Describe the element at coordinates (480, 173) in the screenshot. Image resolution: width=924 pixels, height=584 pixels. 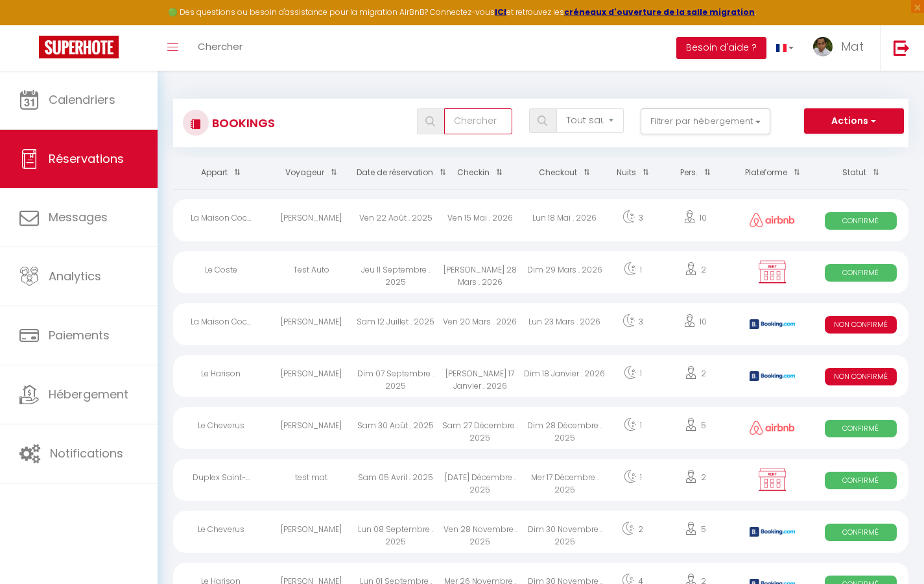
I see `th: Sort by checkin` at that location.